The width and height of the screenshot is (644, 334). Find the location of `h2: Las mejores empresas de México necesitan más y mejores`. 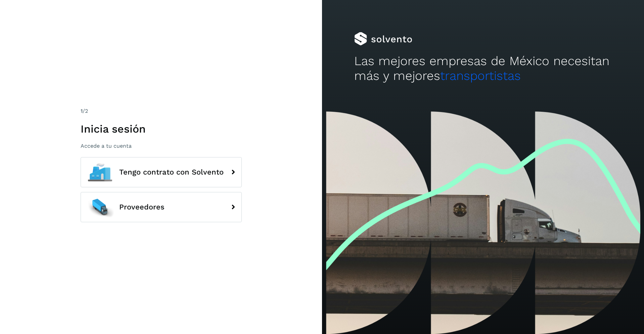

h2: Las mejores empresas de México necesitan más y mejores is located at coordinates (483, 69).